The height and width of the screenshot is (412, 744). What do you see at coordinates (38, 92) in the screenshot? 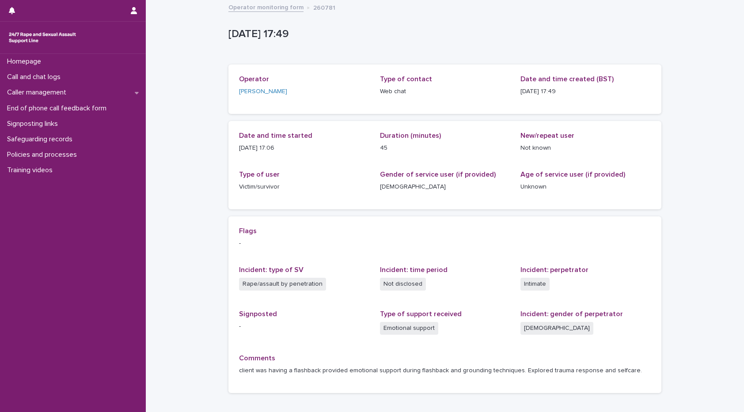
I see `p: Caller management` at bounding box center [38, 92].